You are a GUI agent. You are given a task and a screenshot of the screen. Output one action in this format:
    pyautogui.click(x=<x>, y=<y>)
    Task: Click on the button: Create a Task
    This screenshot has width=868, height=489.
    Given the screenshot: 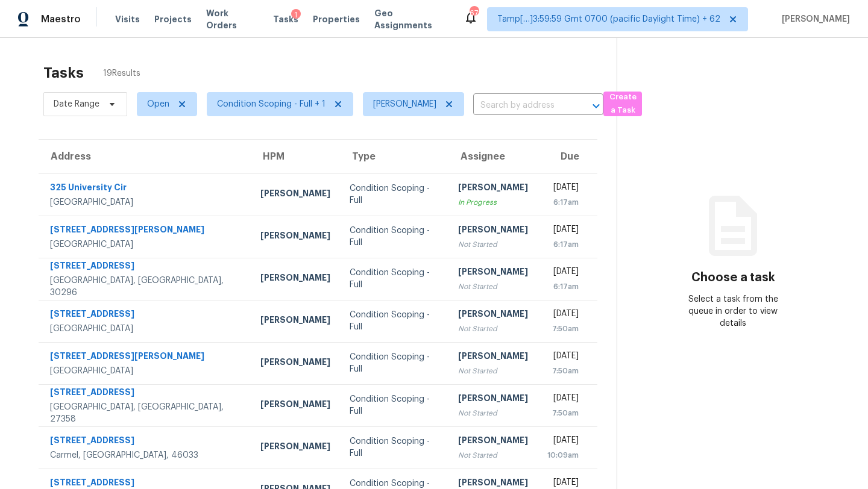 What is the action you would take?
    pyautogui.click(x=623, y=103)
    